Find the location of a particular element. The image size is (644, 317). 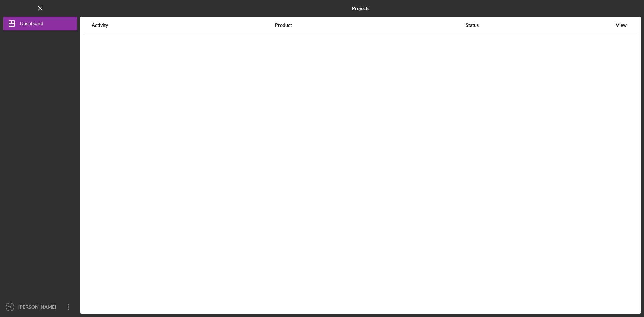

div: Activity is located at coordinates (183, 25).